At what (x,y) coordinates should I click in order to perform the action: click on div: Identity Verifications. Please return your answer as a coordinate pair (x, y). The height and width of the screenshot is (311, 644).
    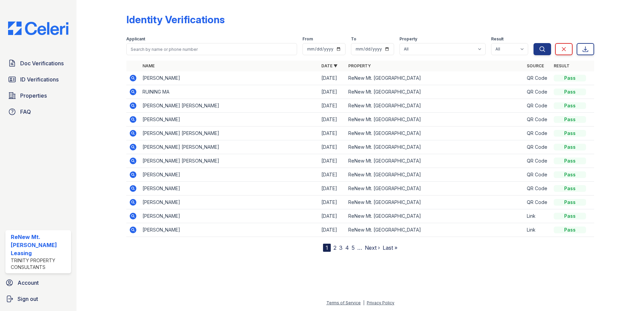
    Looking at the image, I should click on (176, 19).